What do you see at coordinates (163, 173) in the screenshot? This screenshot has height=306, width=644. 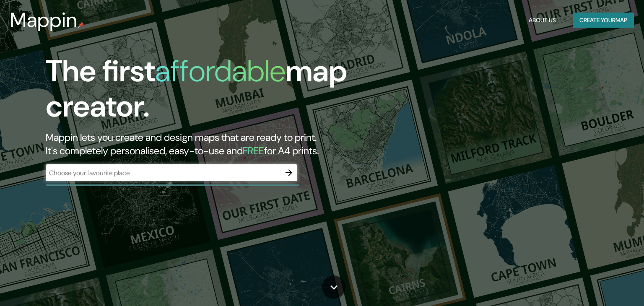 I see `input: Choose your favourite place` at bounding box center [163, 173].